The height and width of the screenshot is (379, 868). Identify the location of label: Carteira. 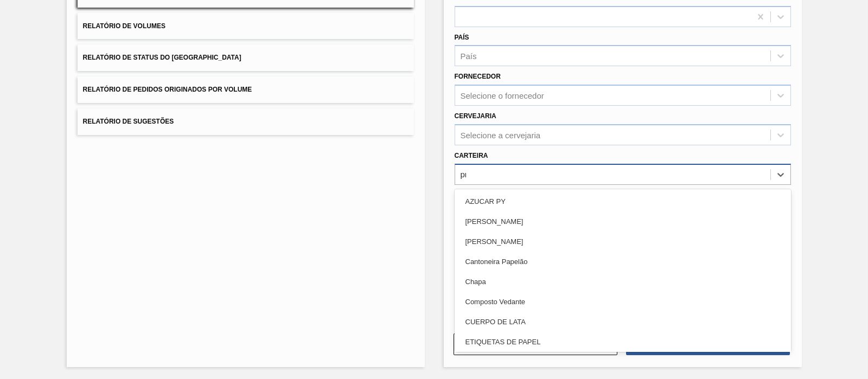
(471, 156).